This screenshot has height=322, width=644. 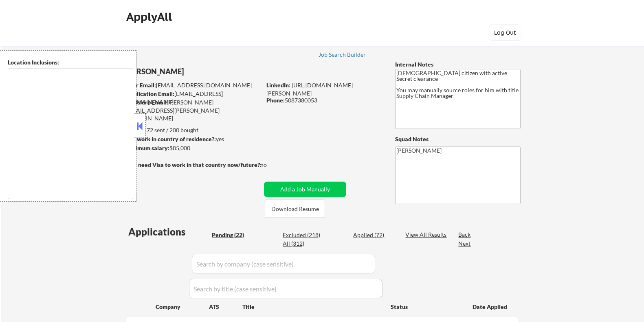 I want to click on input: Search by company (case sensitive), so click(x=284, y=264).